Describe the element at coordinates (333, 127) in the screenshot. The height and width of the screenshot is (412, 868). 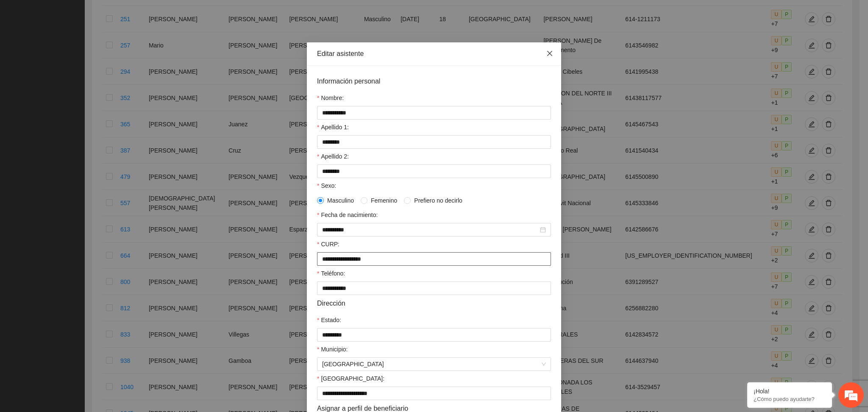
I see `label: Apellido 1:` at that location.